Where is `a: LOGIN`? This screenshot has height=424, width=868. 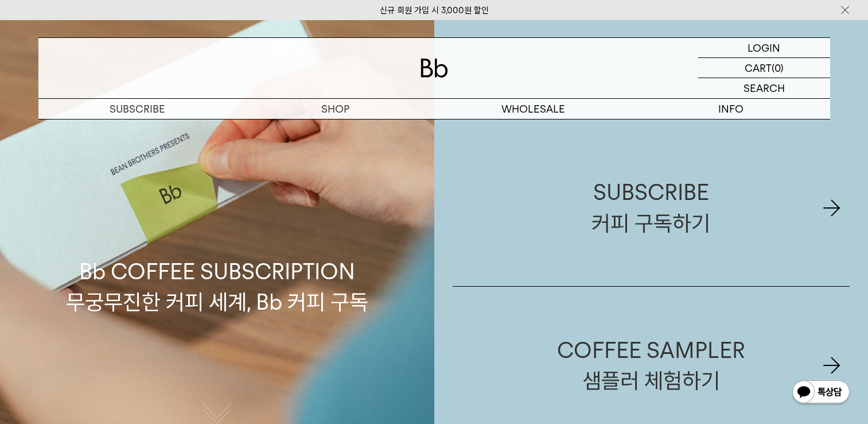 a: LOGIN is located at coordinates (764, 48).